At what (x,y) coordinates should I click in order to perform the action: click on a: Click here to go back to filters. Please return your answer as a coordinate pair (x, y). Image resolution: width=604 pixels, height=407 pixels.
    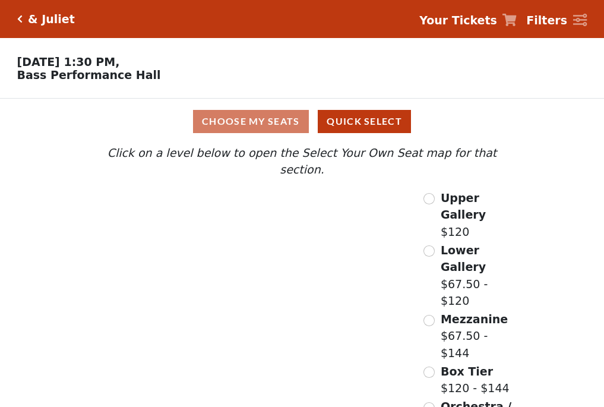
    Looking at the image, I should click on (20, 19).